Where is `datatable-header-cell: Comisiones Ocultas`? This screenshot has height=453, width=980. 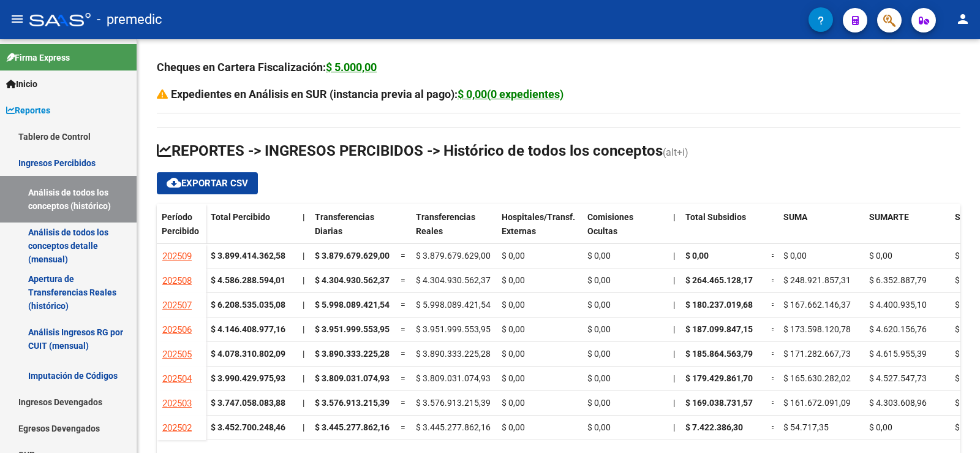 datatable-header-cell: Comisiones Ocultas is located at coordinates (625, 230).